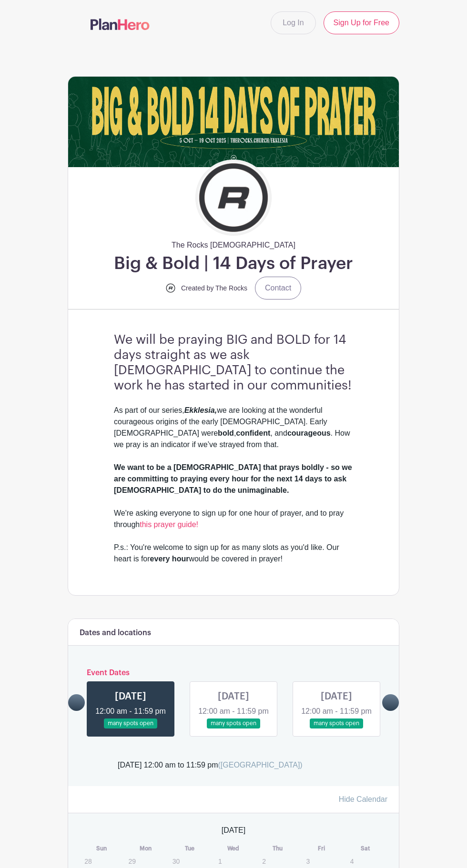  What do you see at coordinates (115, 632) in the screenshot?
I see `h6: Dates and locations` at bounding box center [115, 632].